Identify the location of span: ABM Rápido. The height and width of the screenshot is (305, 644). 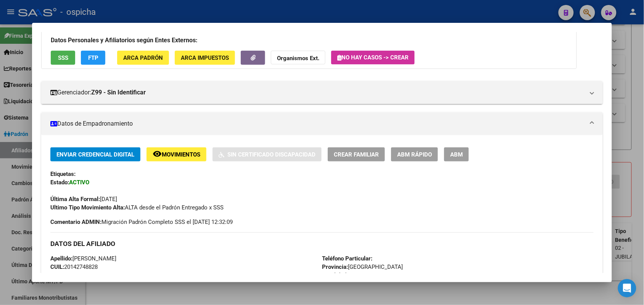
(414, 155).